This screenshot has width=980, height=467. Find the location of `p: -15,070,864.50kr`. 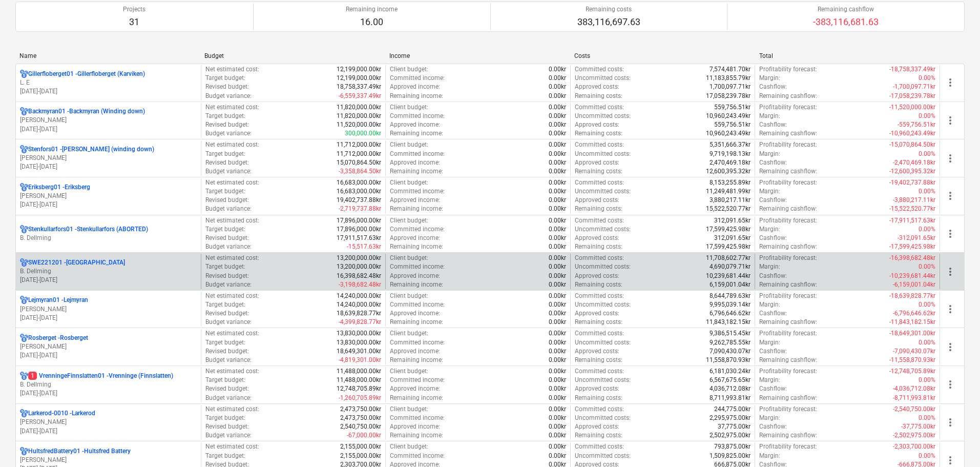

p: -15,070,864.50kr is located at coordinates (912, 144).